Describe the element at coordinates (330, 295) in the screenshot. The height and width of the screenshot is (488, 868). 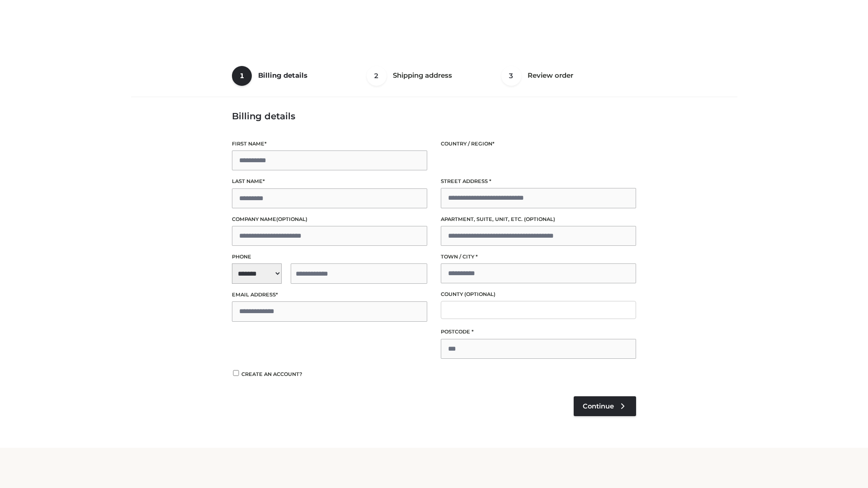
I see `label: Email address` at that location.